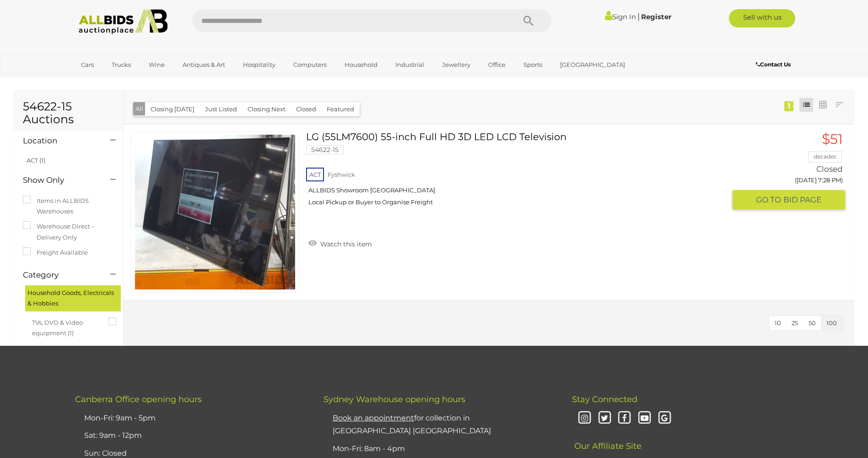 The image size is (868, 458). Describe the element at coordinates (624, 418) in the screenshot. I see `i: Facebook` at that location.